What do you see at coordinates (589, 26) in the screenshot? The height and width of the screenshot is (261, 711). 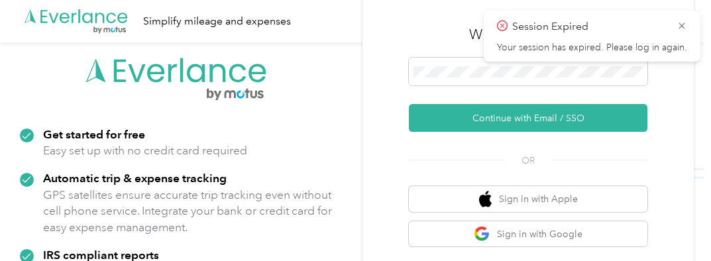 I see `p: Session Expired` at bounding box center [589, 26].